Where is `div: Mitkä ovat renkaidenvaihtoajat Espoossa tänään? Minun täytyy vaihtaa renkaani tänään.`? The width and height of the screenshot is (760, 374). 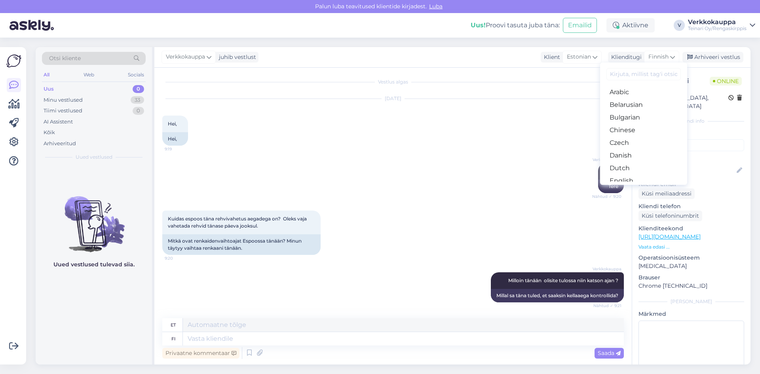 div: Mitkä ovat renkaidenvaihtoajat Espoossa tänään? Minun täytyy vaihtaa renkaani tänään. is located at coordinates (242, 245).